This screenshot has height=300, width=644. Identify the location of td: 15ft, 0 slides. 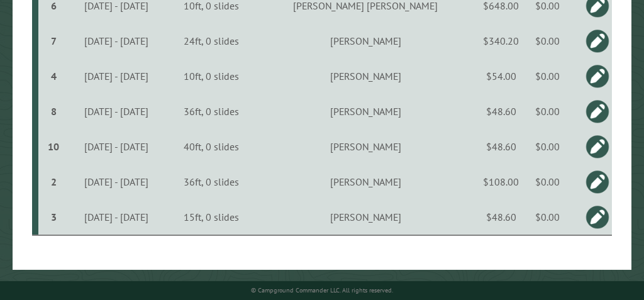
(211, 217).